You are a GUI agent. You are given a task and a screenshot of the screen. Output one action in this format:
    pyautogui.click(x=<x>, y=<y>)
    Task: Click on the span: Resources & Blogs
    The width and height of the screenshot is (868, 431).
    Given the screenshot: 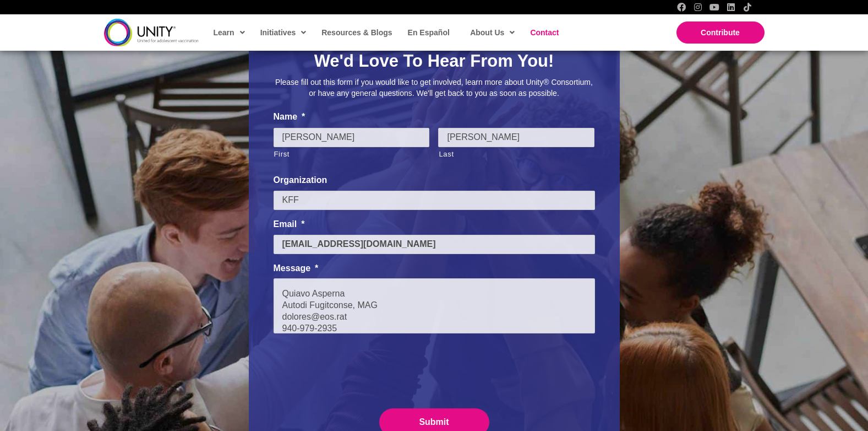 What is the action you would take?
    pyautogui.click(x=357, y=33)
    